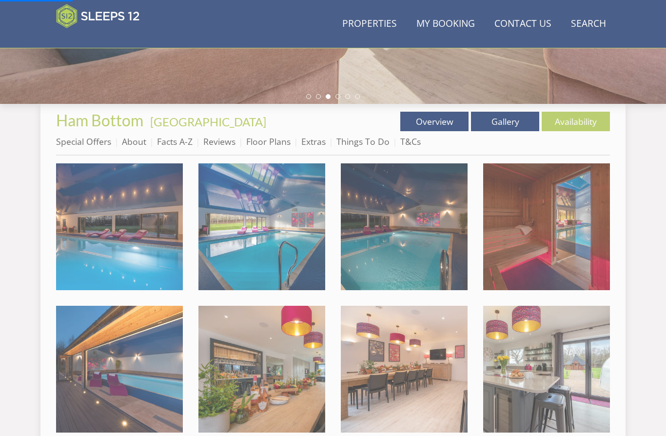  I want to click on a: Overview, so click(435, 121).